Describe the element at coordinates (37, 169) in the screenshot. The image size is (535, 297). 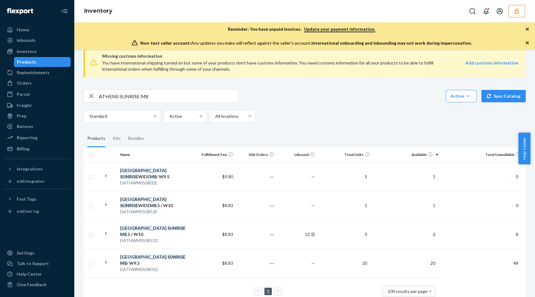
I see `button: Integrations` at that location.